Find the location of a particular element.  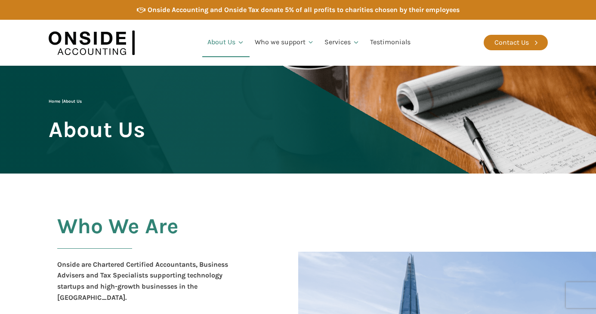

a: Who we support is located at coordinates (284, 43).